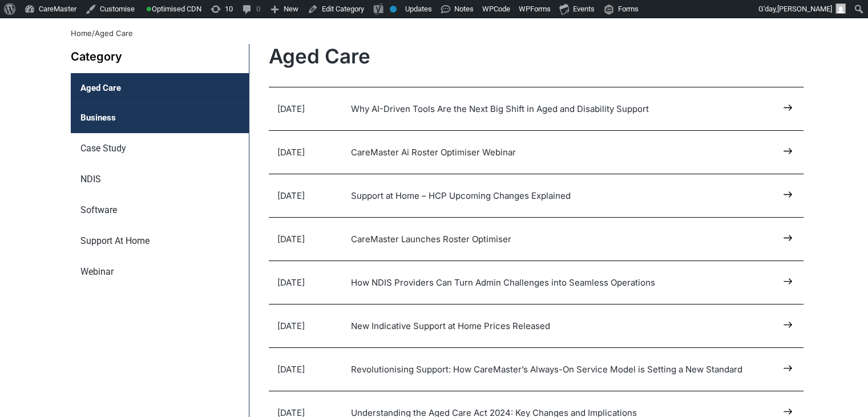  I want to click on a: CareMaster Ai Roster Optimiser Webinar, so click(433, 152).